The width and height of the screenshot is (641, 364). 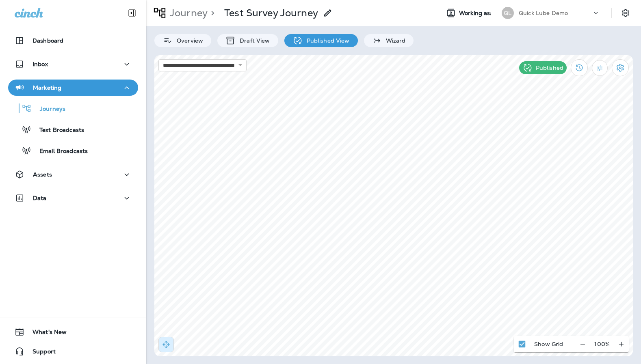 I want to click on button: What's New, so click(x=73, y=332).